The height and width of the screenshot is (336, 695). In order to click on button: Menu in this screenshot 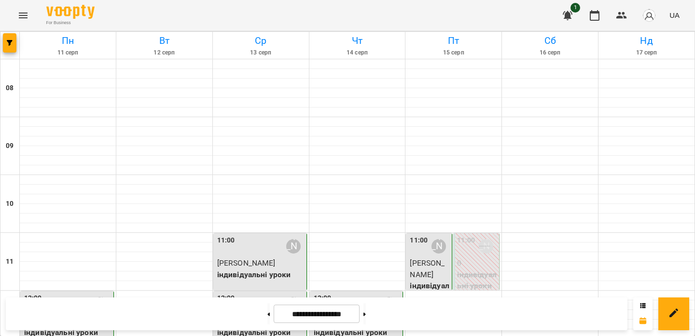, I will do `click(23, 15)`.